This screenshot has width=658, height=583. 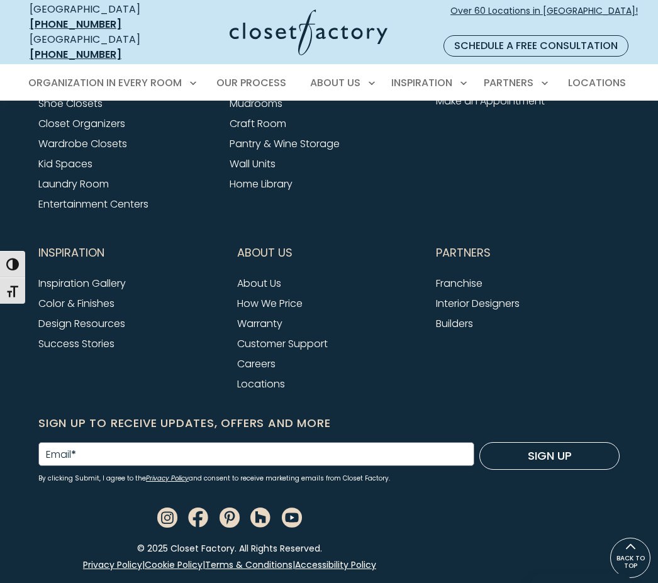 What do you see at coordinates (256, 103) in the screenshot?
I see `a: Mudrooms` at bounding box center [256, 103].